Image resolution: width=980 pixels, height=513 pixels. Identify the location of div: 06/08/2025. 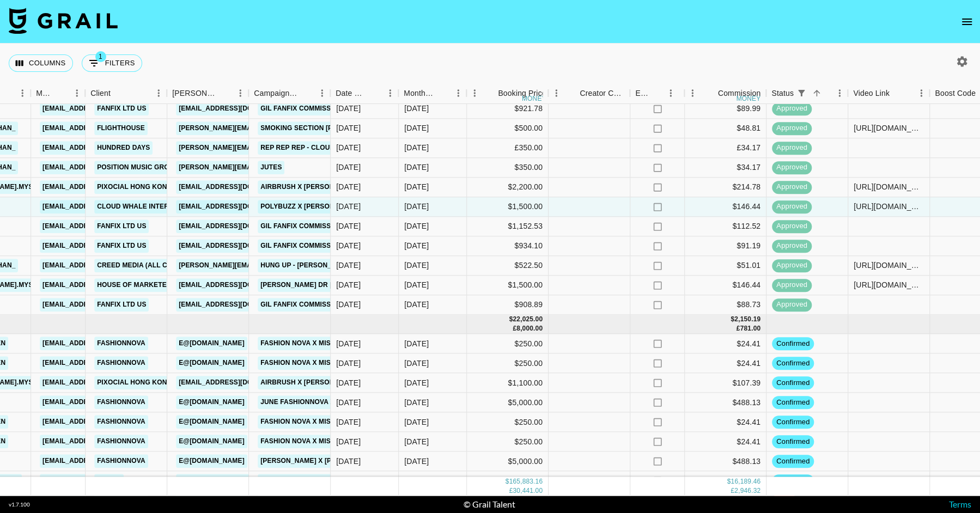
(348, 147).